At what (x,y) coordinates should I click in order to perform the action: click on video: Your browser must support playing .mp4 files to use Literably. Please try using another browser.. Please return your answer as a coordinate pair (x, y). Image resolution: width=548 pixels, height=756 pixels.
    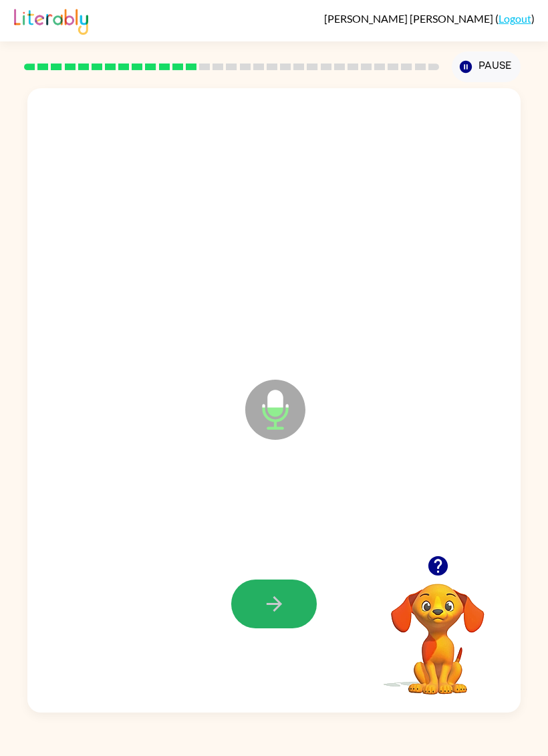
    Looking at the image, I should click on (438, 630).